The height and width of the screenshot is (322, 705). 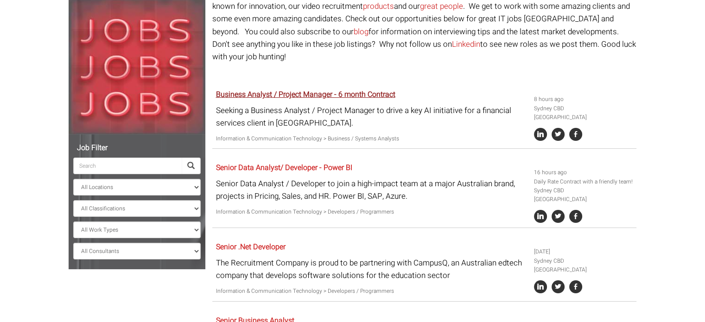 What do you see at coordinates (137, 148) in the screenshot?
I see `h5: Job Filter` at bounding box center [137, 148].